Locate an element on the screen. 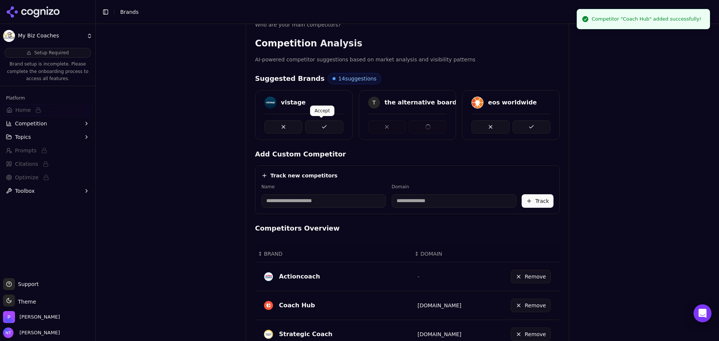 This screenshot has width=719, height=341. div: Open Intercom Messenger is located at coordinates (703, 314).